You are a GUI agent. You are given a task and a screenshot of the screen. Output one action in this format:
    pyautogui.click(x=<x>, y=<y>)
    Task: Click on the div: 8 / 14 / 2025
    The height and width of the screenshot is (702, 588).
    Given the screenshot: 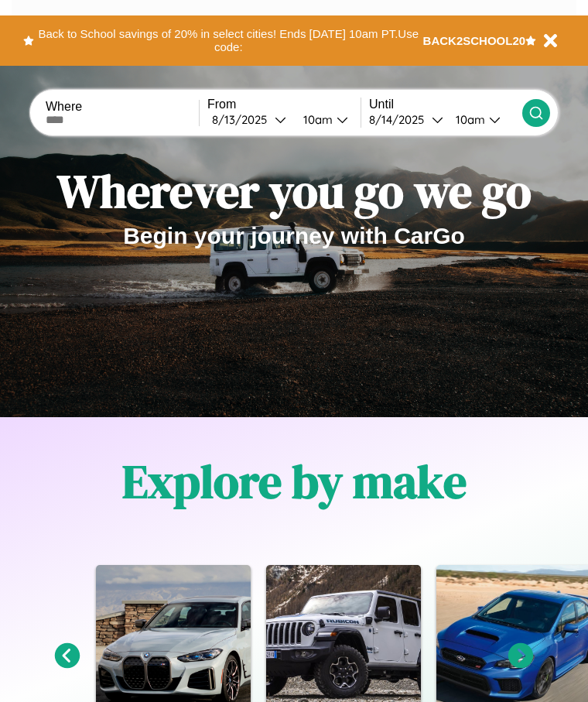 What is the action you would take?
    pyautogui.click(x=400, y=119)
    